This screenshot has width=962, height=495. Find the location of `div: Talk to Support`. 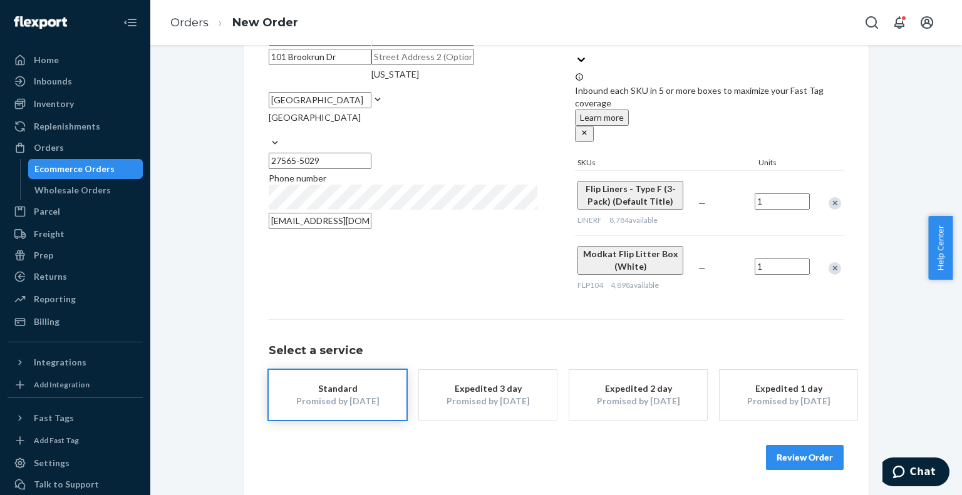

div: Talk to Support is located at coordinates (66, 485).